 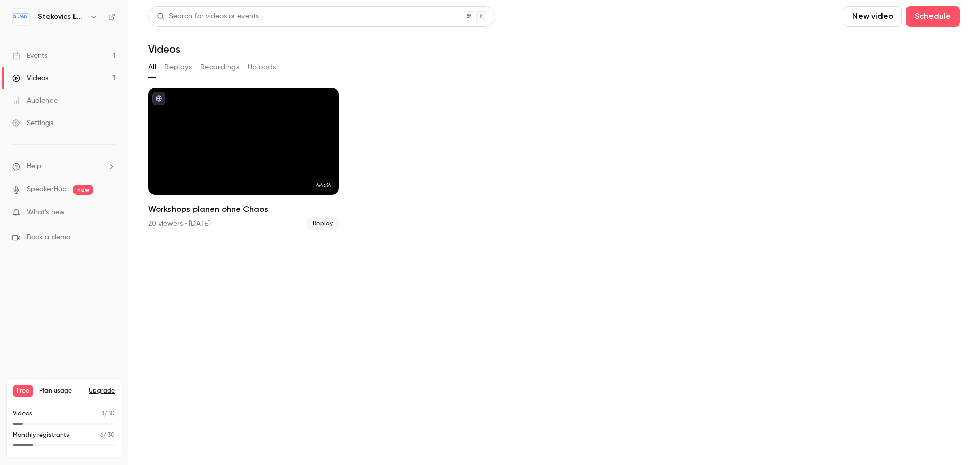 What do you see at coordinates (30, 78) in the screenshot?
I see `div: Videos` at bounding box center [30, 78].